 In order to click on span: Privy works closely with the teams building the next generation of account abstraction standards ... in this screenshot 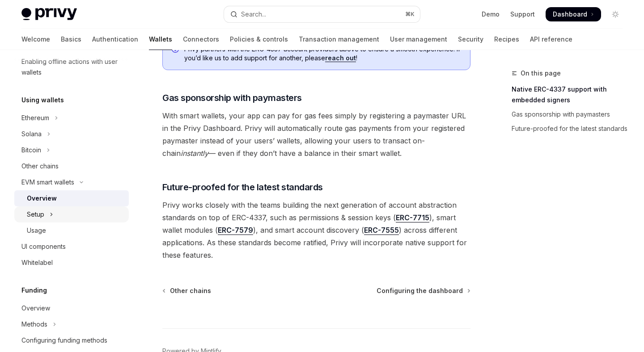, I will do `click(316, 230)`.